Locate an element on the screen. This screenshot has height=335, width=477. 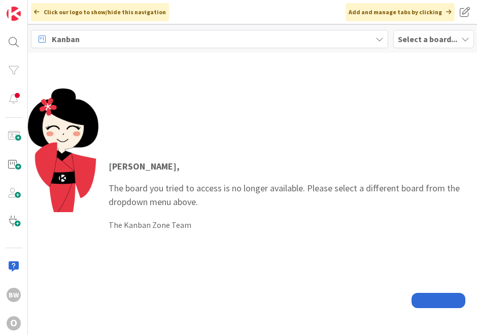
span: Kanban is located at coordinates (65, 39).